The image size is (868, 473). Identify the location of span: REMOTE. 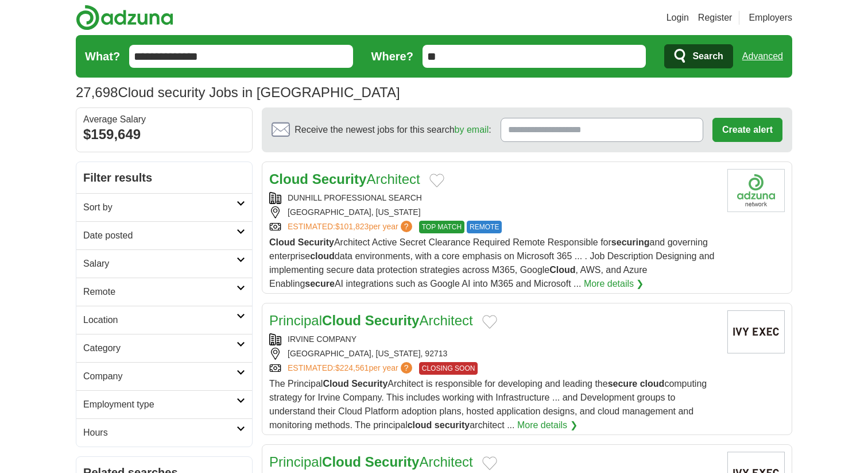
(484, 227).